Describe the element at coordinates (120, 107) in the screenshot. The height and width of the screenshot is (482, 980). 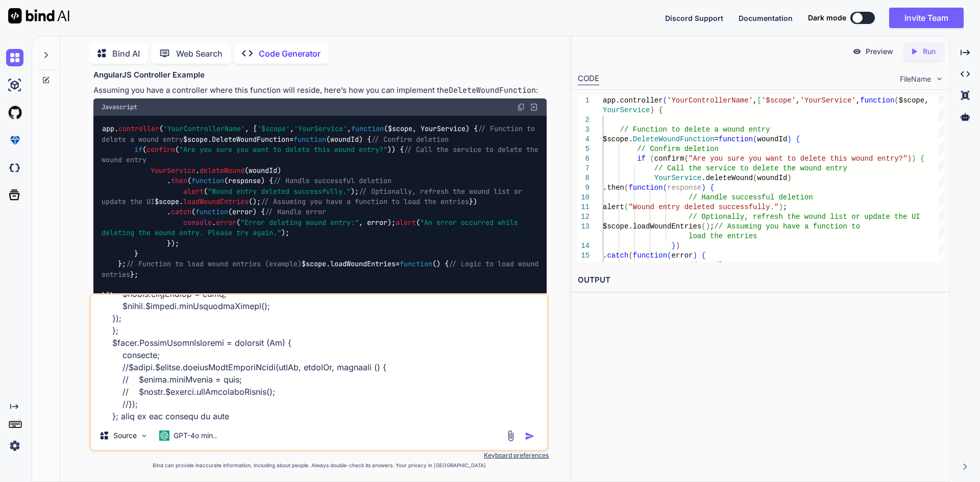
I see `span: Javascript` at that location.